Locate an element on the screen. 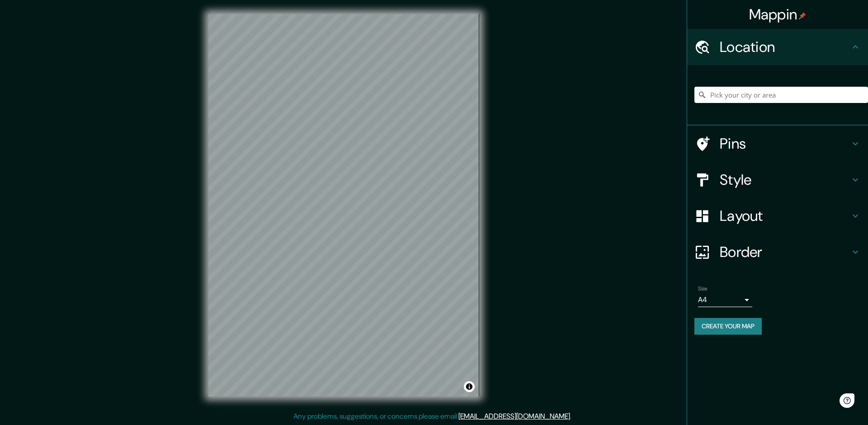  canvas: Map is located at coordinates (343, 205).